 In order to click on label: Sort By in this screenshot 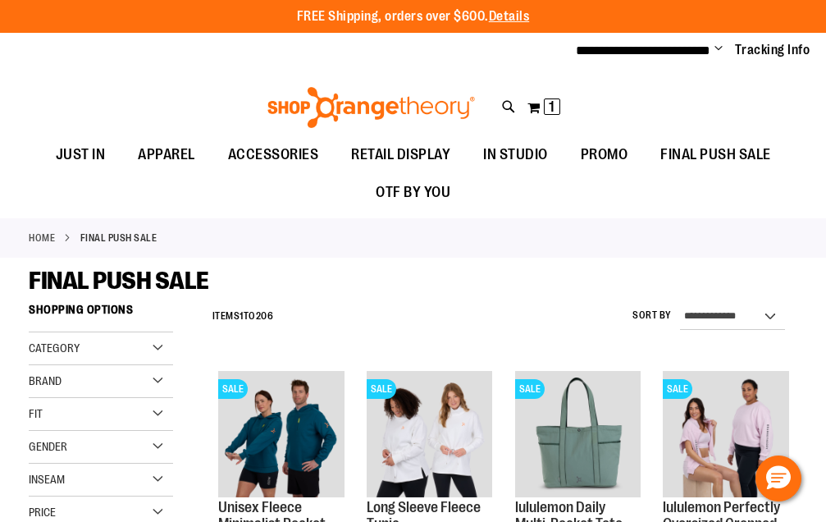, I will do `click(652, 315)`.